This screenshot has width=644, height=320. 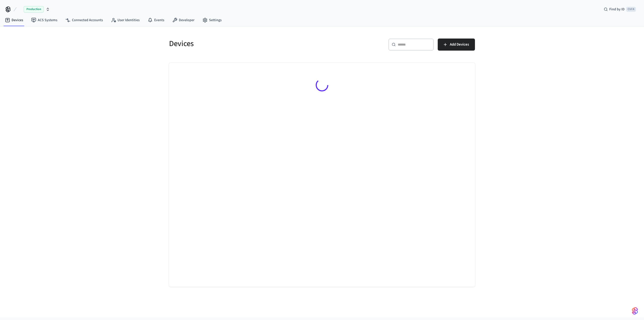 What do you see at coordinates (212, 20) in the screenshot?
I see `a: Settings` at bounding box center [212, 20].